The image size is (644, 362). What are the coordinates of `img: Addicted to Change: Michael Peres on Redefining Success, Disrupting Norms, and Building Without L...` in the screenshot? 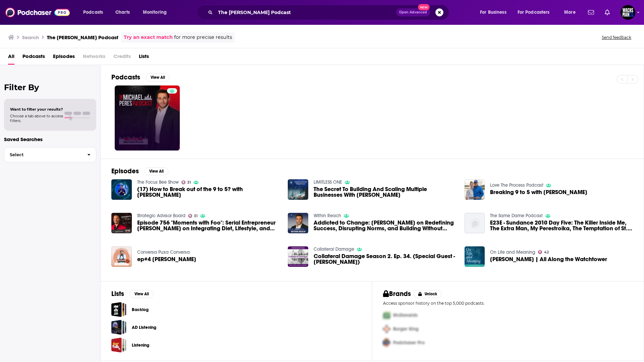 It's located at (298, 223).